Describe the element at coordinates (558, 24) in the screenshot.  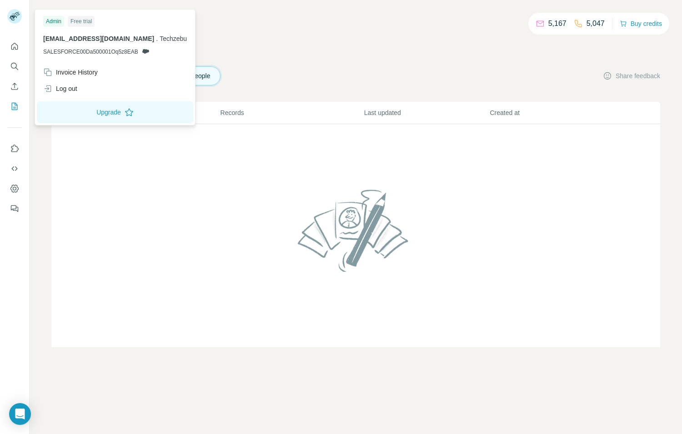
I see `p: 5,167` at that location.